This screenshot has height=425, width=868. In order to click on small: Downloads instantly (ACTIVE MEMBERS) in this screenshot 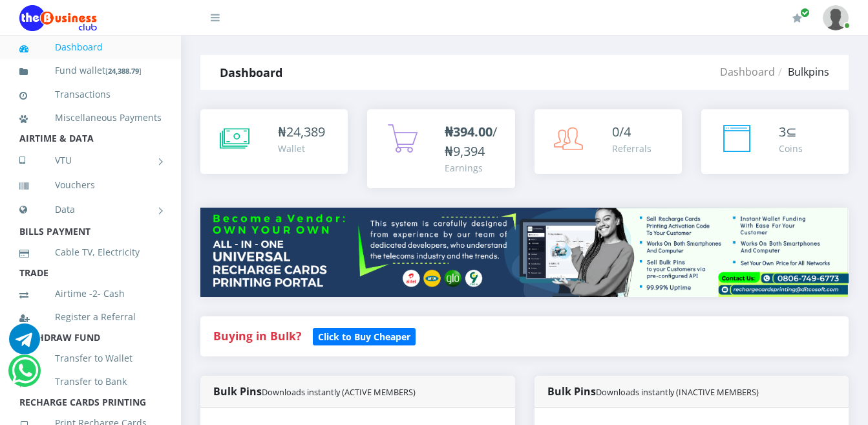, I will do `click(339, 392)`.